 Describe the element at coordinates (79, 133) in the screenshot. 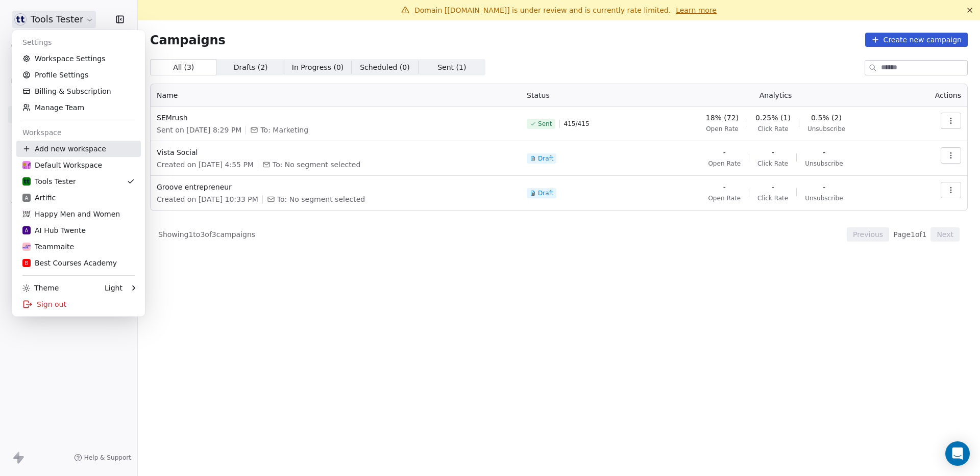

I see `div: Workspace` at that location.